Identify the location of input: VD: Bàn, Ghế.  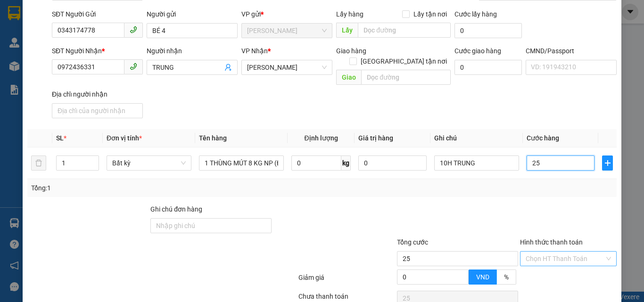
(241, 163).